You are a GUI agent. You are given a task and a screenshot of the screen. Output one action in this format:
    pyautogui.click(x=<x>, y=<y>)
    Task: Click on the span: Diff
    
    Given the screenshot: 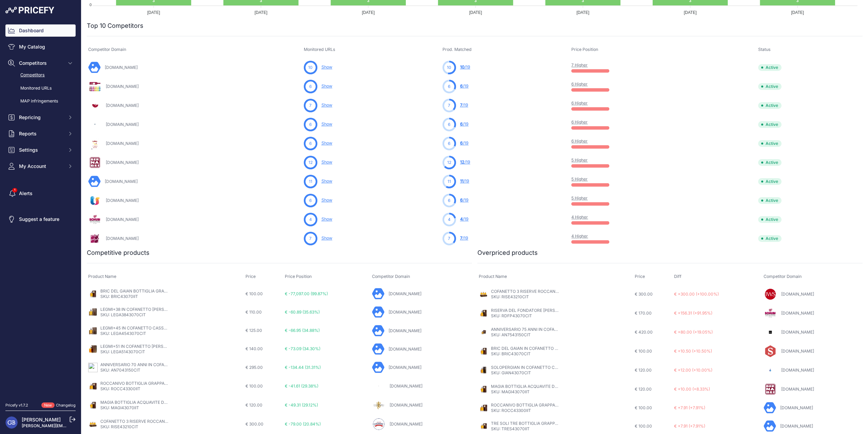 What is the action you would take?
    pyautogui.click(x=678, y=276)
    